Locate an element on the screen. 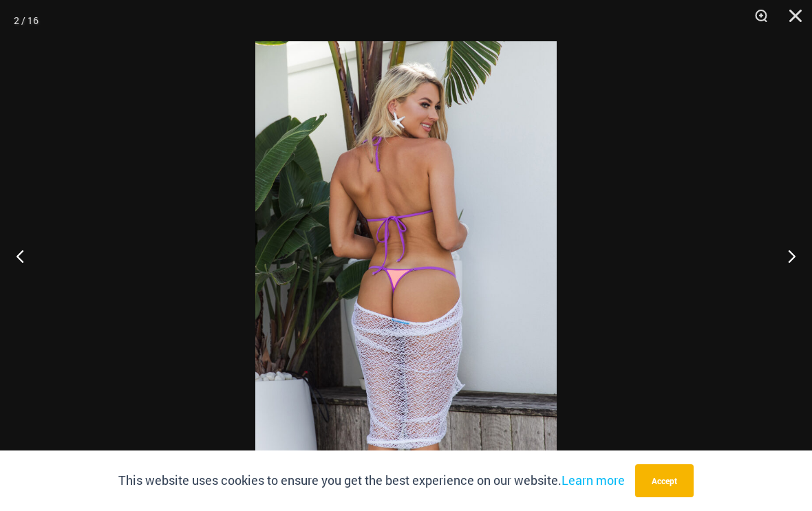 The width and height of the screenshot is (812, 511). button: Next is located at coordinates (785, 256).